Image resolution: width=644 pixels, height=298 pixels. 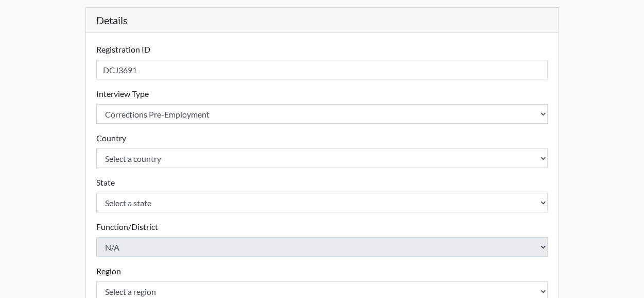 What do you see at coordinates (123, 49) in the screenshot?
I see `label: Registration ID` at bounding box center [123, 49].